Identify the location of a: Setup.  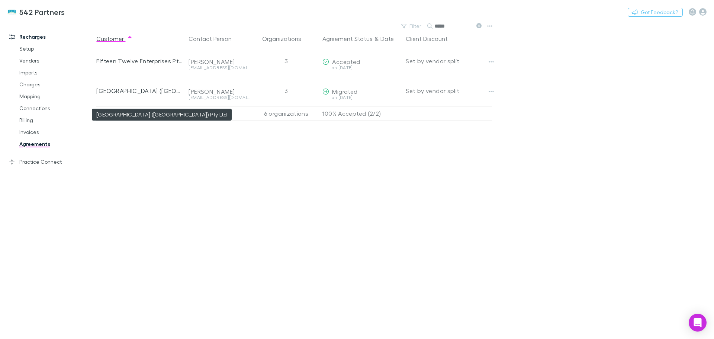
(56, 49).